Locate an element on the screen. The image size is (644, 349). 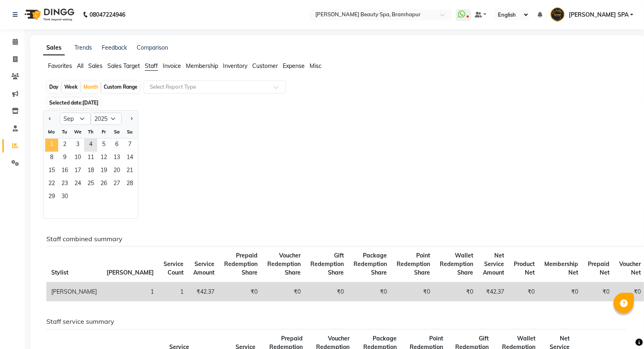
span: Voucher Net is located at coordinates (630, 268).